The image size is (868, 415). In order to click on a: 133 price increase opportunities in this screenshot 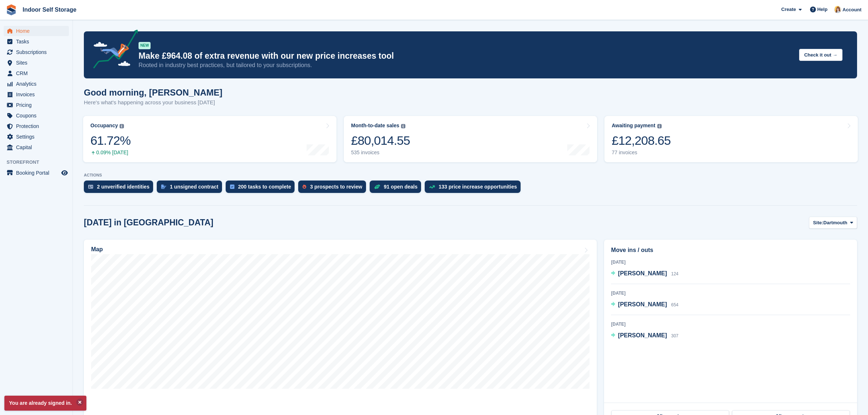, I will do `click(474, 188)`.